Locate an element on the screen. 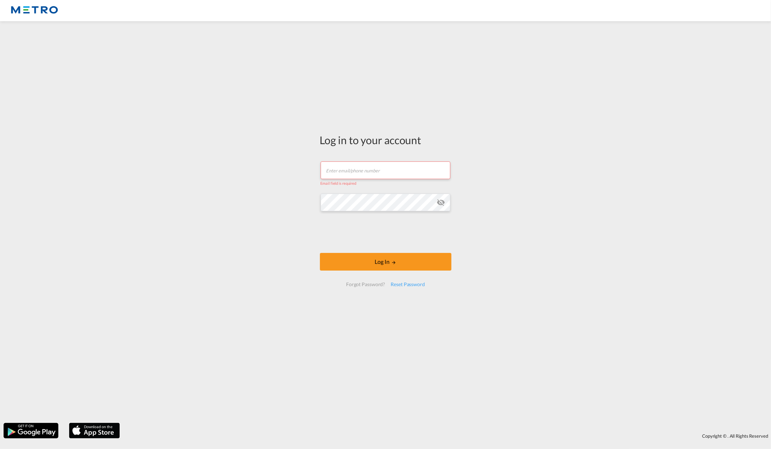  img: google.png is located at coordinates (31, 431).